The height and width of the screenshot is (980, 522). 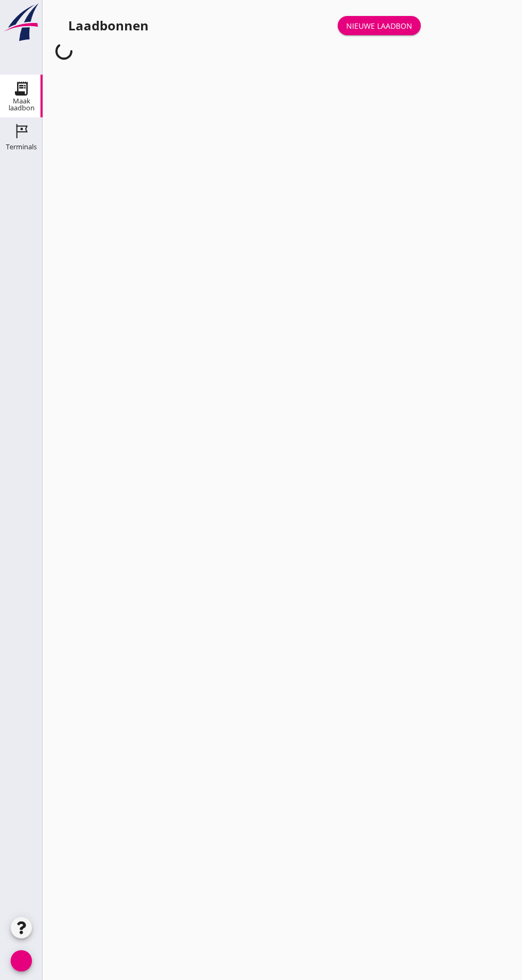 What do you see at coordinates (380, 26) in the screenshot?
I see `font: Nieuwe laadbon` at bounding box center [380, 26].